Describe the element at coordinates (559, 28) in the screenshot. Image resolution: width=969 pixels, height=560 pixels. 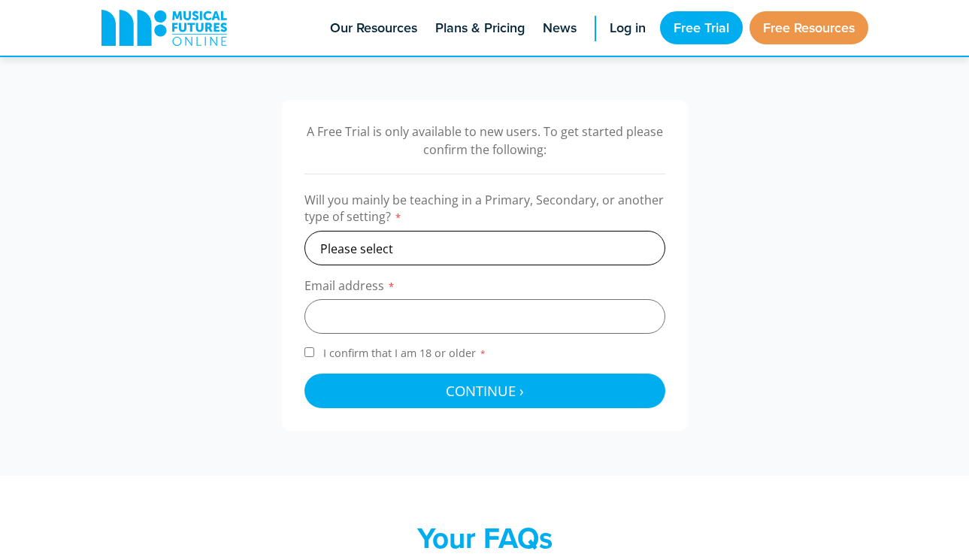
I see `span: News` at that location.